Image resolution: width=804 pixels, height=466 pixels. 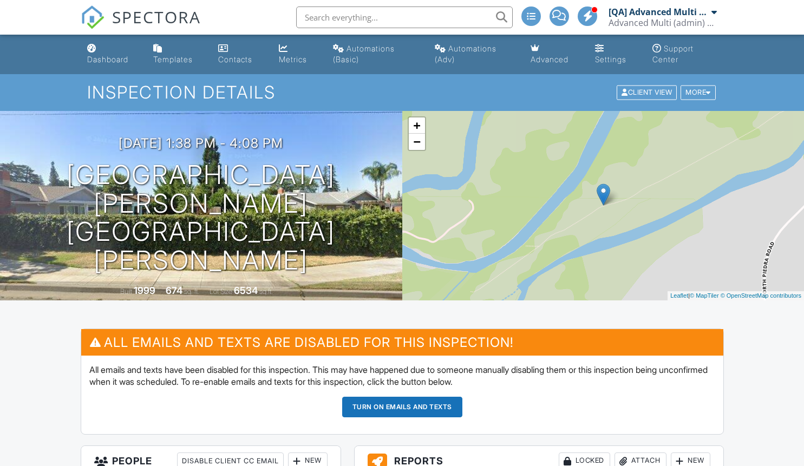 I want to click on a: Zoom in, so click(x=417, y=126).